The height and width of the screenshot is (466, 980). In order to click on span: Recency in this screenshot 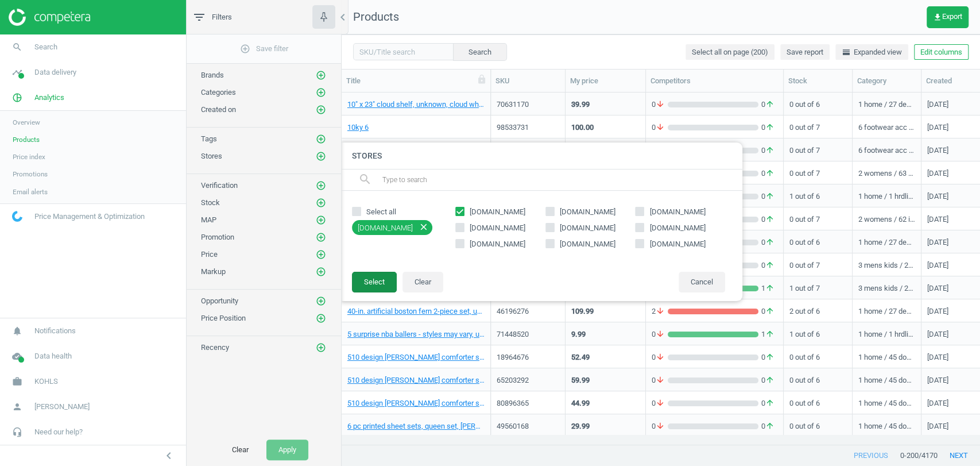, I will do `click(215, 347)`.